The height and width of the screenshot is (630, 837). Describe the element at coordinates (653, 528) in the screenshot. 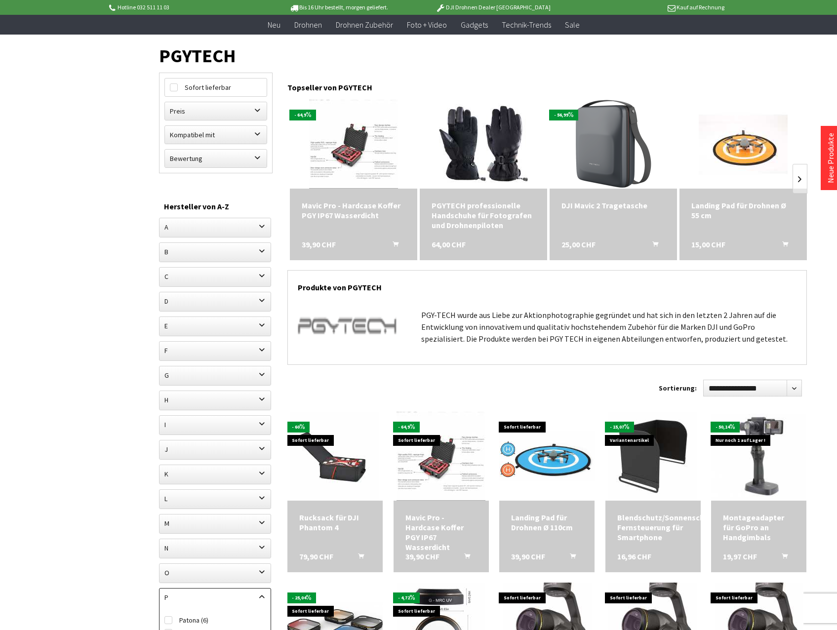

I see `div: Blendschutz/Sonnenschutz Fernsteuerung für Smartphone` at that location.